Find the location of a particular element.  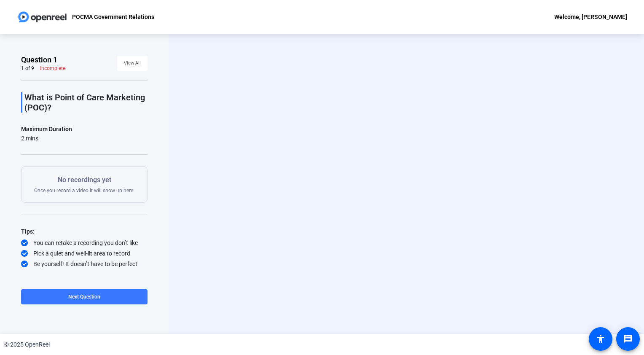

div: © 2025 OpenReel is located at coordinates (27, 344).